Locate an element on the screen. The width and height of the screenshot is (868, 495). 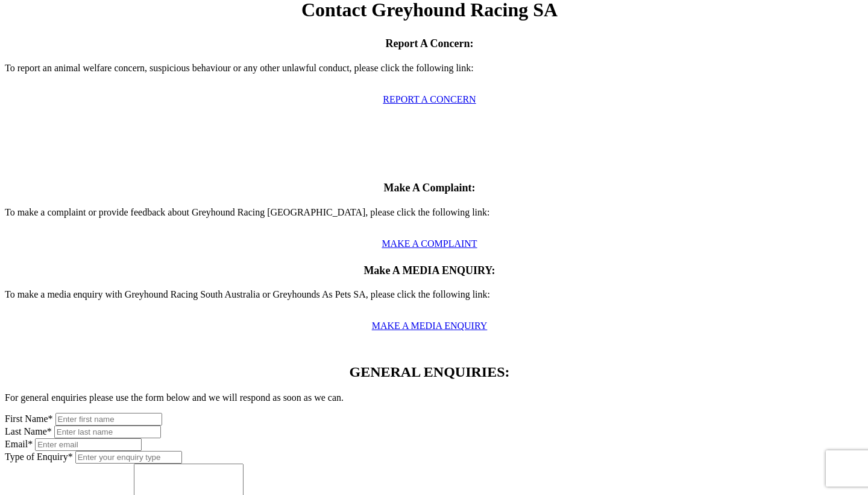
label: Last Name is located at coordinates (28, 431).